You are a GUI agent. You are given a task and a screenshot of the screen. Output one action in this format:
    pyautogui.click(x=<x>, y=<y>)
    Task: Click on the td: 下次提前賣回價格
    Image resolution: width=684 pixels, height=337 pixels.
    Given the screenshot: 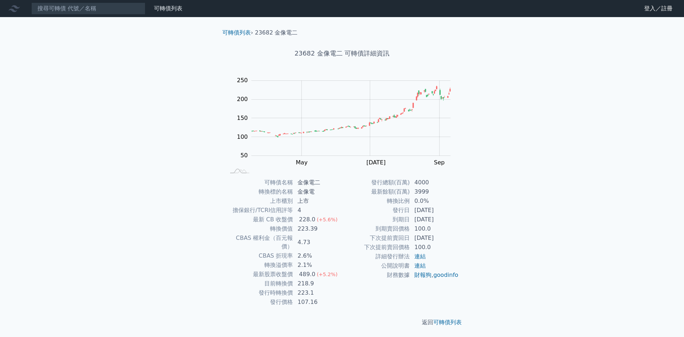 What is the action you would take?
    pyautogui.click(x=376, y=248)
    